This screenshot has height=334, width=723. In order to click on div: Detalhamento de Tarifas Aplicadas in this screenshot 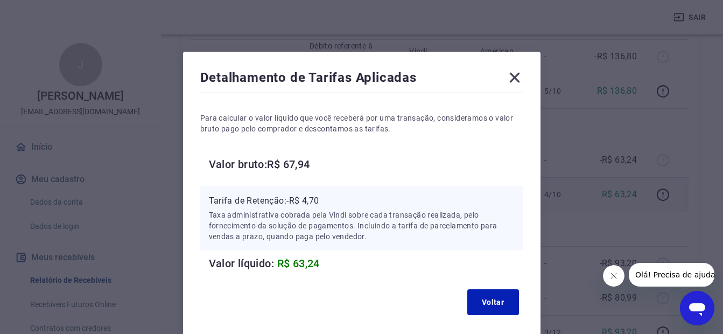, I will do `click(362, 80)`.